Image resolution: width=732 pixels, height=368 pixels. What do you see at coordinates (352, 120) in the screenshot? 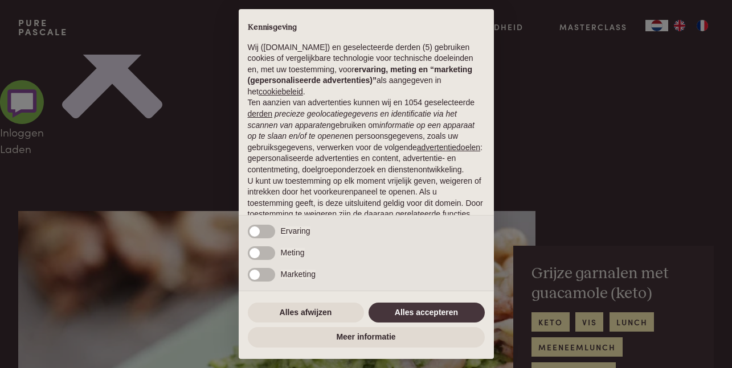
I see `em: precieze geolocatiegegevens en identificatie via het scannen van apparaten` at bounding box center [352, 120].